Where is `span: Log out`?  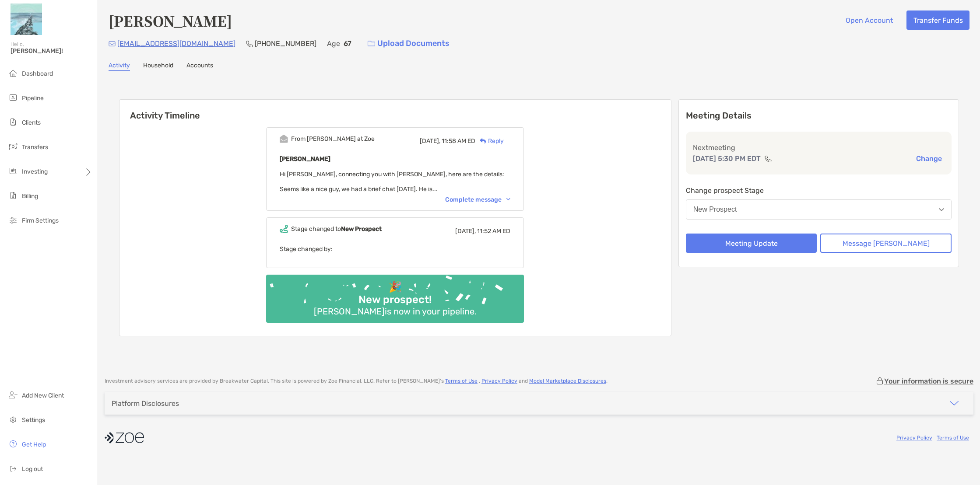 span: Log out is located at coordinates (32, 469).